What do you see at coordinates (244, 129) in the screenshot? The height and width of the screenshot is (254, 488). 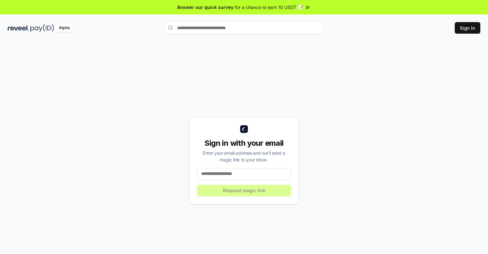 I see `img: logo_small` at bounding box center [244, 129].